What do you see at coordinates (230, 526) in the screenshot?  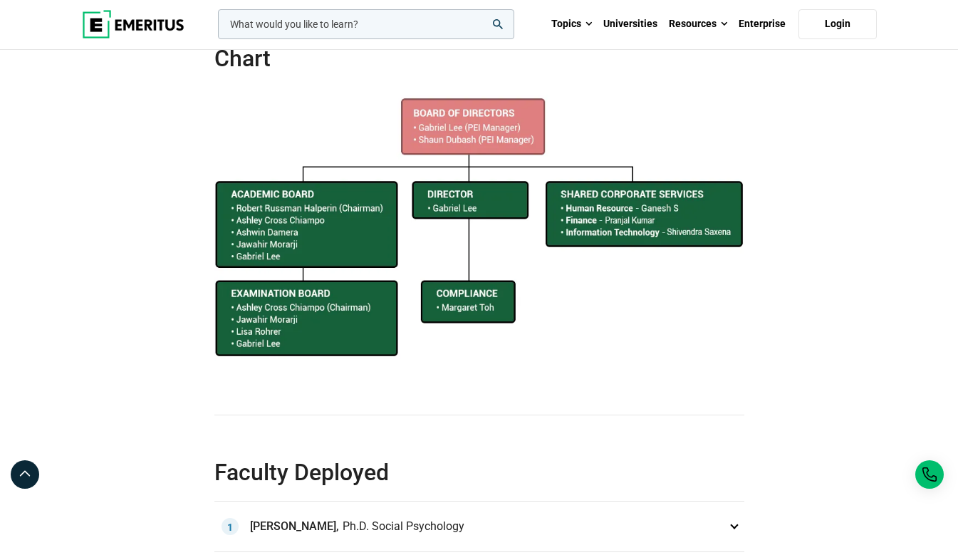 I see `span: 1` at bounding box center [230, 526].